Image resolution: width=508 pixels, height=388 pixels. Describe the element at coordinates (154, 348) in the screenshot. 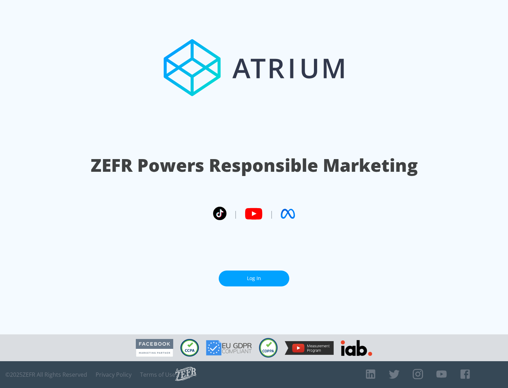

I see `img: Facebook Marketing Partner` at that location.